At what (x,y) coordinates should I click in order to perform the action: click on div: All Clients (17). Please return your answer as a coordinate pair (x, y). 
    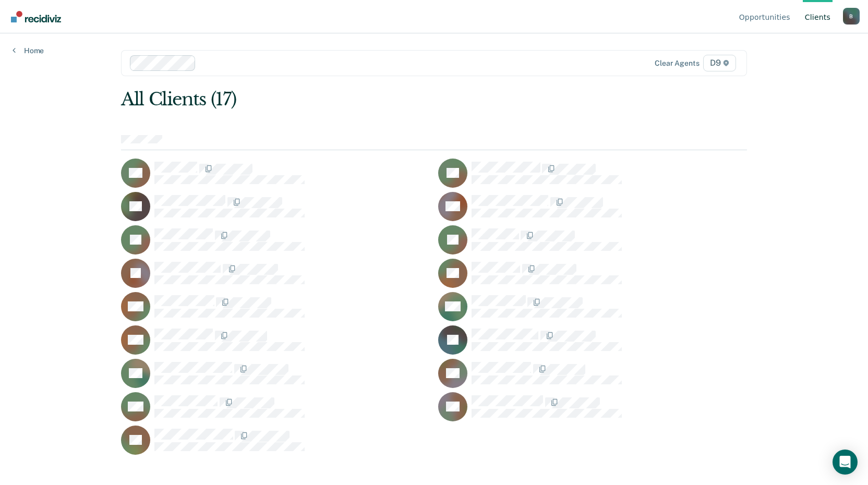
    Looking at the image, I should click on (372, 99).